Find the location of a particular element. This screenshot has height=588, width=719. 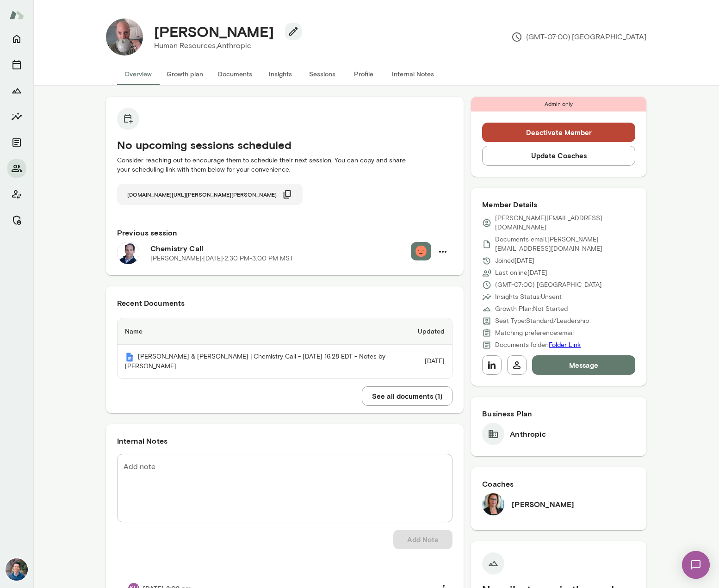

h5: No upcoming sessions scheduled is located at coordinates (285, 144).